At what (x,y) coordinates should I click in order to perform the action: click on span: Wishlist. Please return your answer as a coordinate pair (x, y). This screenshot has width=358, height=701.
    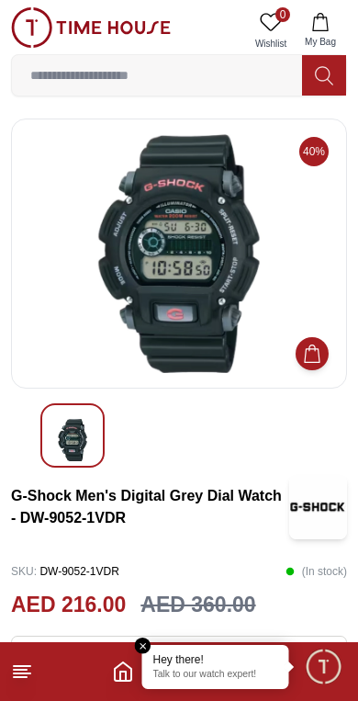
    Looking at the image, I should click on (271, 43).